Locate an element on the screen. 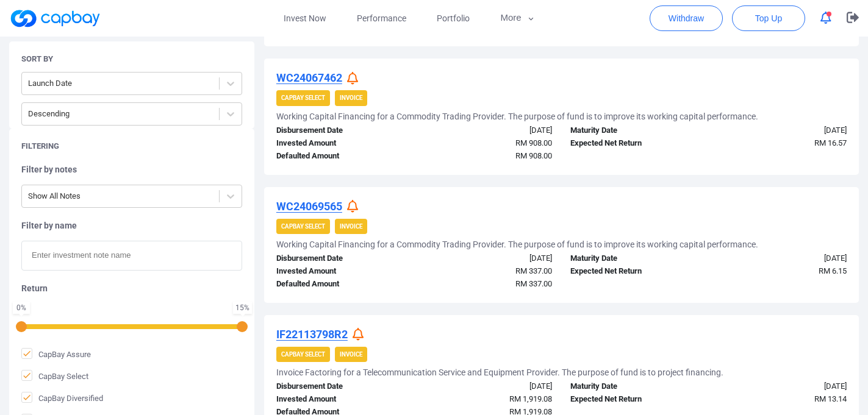  button: Top Up is located at coordinates (769, 18).